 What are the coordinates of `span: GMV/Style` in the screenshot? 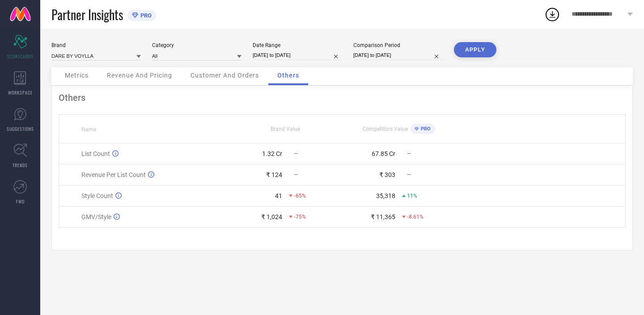 It's located at (97, 217).